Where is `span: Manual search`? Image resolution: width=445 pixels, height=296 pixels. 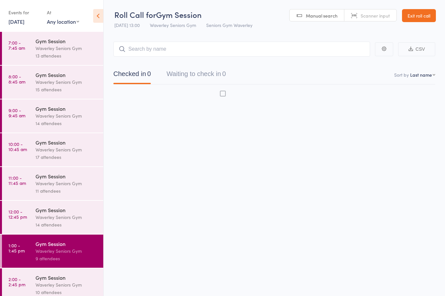
span: Manual search is located at coordinates (321, 16).